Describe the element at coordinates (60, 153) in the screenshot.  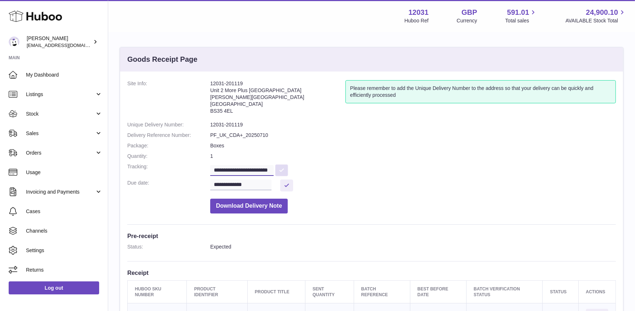
I see `span: Orders` at that location.